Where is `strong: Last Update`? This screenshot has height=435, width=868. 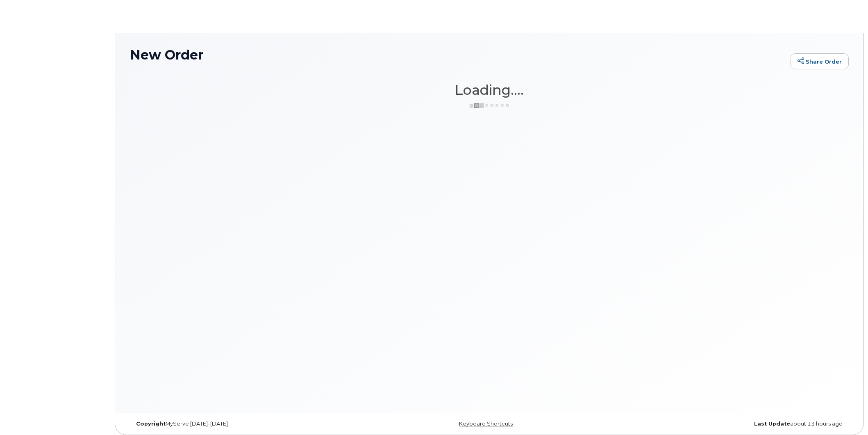 strong: Last Update is located at coordinates (772, 423).